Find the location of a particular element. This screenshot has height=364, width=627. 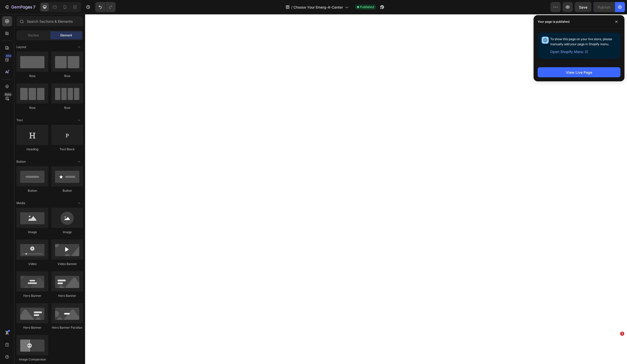

span: Button is located at coordinates (21, 162).